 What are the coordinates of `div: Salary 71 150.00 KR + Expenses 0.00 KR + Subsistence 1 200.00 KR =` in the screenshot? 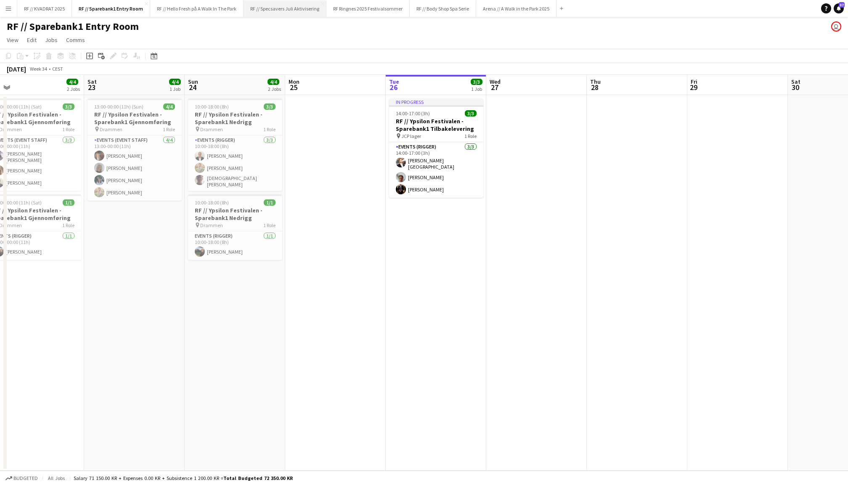 It's located at (183, 478).